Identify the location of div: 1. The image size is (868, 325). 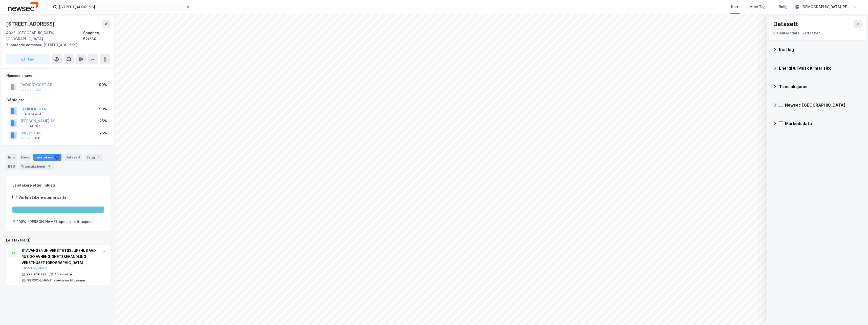
(57, 158).